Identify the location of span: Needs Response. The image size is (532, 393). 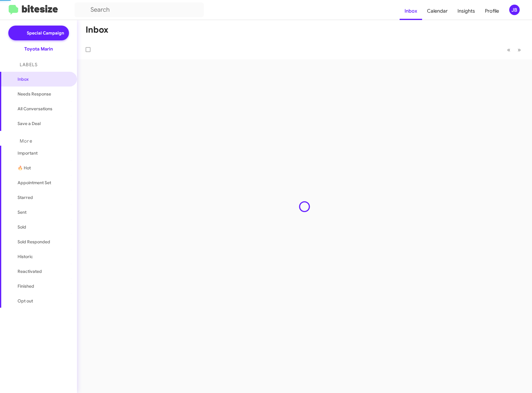
(44, 94).